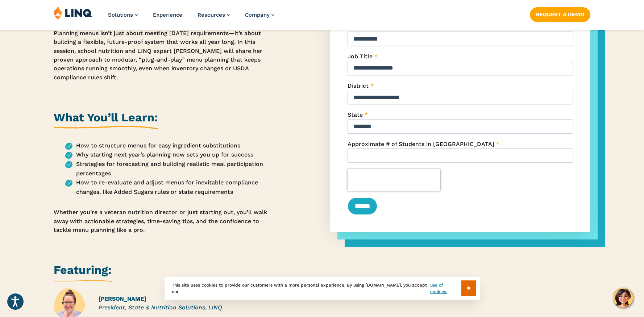 This screenshot has width=644, height=317. Describe the element at coordinates (257, 15) in the screenshot. I see `span: Company` at that location.